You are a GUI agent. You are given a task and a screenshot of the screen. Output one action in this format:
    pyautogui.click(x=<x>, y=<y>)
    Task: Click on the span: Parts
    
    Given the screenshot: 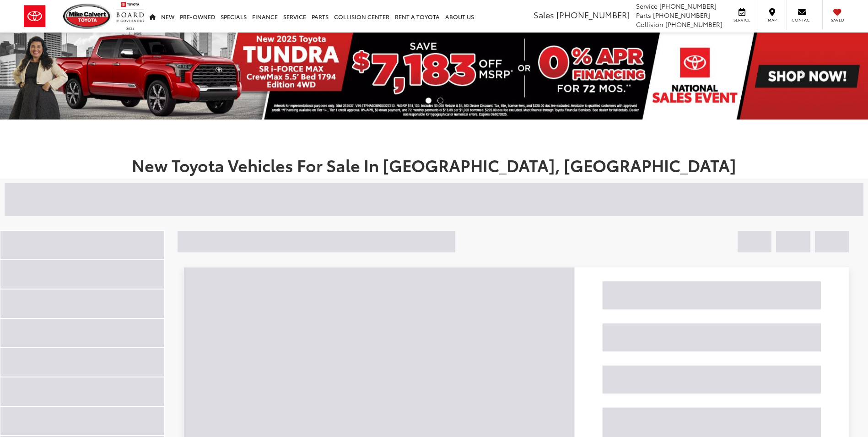 What is the action you would take?
    pyautogui.click(x=644, y=15)
    